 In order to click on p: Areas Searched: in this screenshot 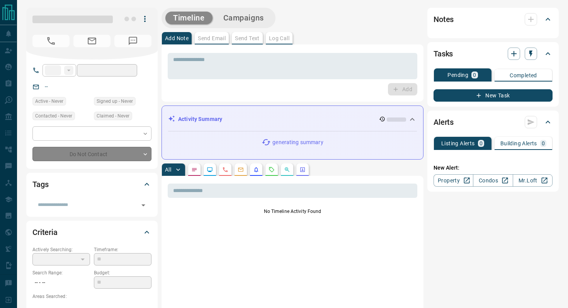, I will do `click(92, 296)`.